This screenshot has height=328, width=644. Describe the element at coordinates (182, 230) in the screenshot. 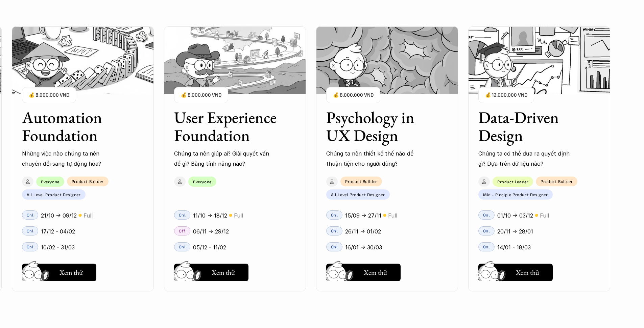

I see `p: Off` at that location.